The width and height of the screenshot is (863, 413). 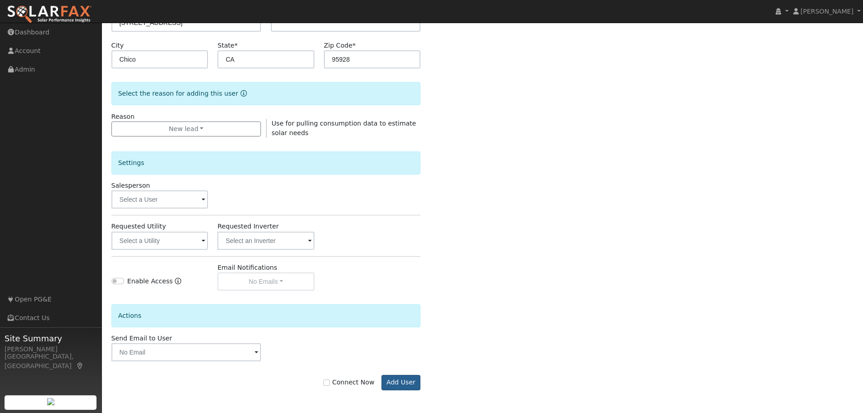 I want to click on input: Select a Utility, so click(x=160, y=241).